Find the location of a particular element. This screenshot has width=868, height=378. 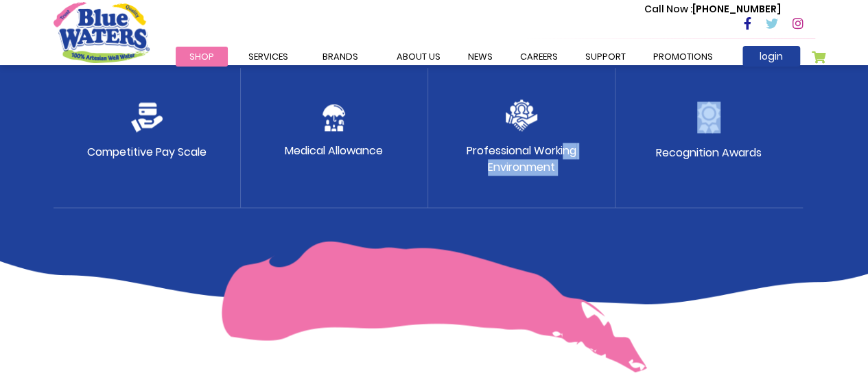

a: careers is located at coordinates (539, 56).